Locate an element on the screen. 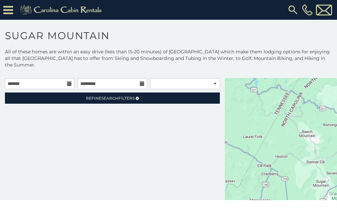  img: Khaki-logo.png is located at coordinates (62, 10).